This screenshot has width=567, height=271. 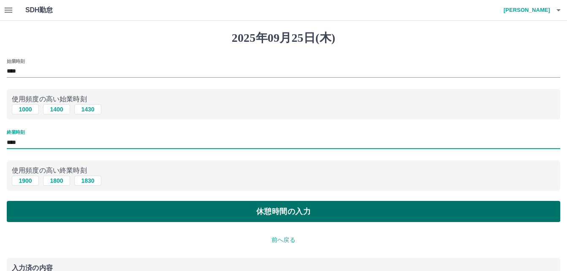 What do you see at coordinates (283, 212) in the screenshot?
I see `button: 休憩時間の入力` at bounding box center [283, 212].